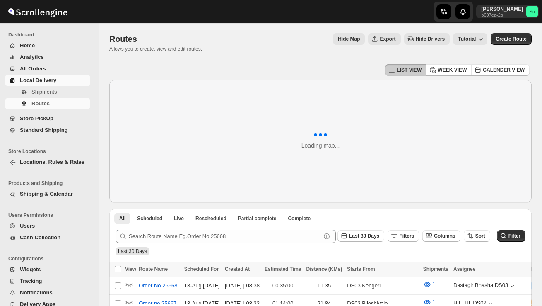 The image size is (542, 306). I want to click on span: Tracking, so click(31, 280).